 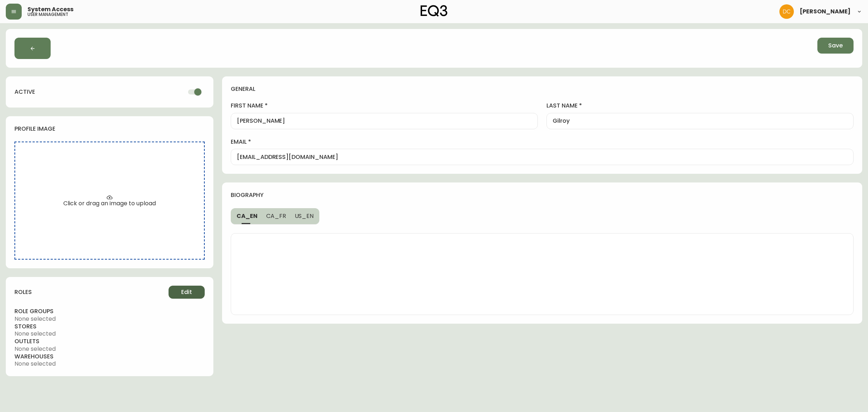 I want to click on button: Save, so click(x=836, y=46).